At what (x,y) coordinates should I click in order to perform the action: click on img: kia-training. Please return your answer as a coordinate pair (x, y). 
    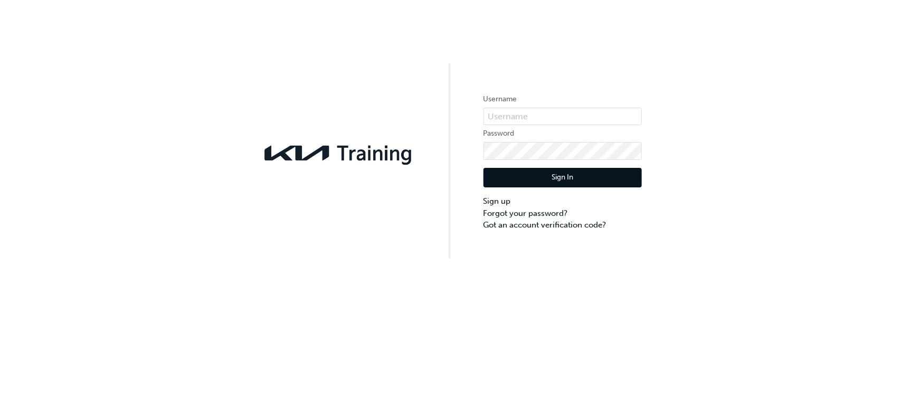
    Looking at the image, I should click on (339, 153).